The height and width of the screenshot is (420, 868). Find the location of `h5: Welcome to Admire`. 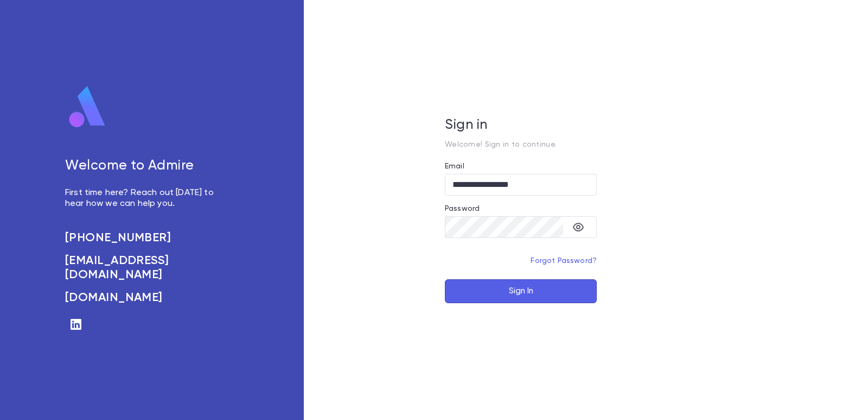

h5: Welcome to Admire is located at coordinates (146, 166).